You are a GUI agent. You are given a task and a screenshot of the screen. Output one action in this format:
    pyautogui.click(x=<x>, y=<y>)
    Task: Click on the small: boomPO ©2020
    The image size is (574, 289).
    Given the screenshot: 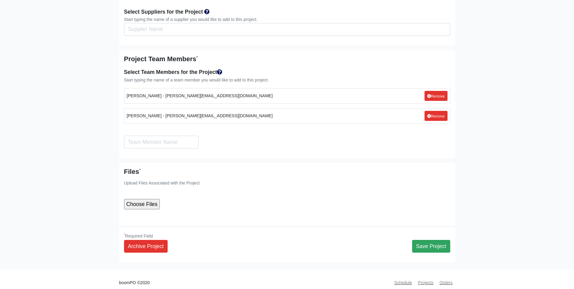 What is the action you would take?
    pyautogui.click(x=134, y=282)
    